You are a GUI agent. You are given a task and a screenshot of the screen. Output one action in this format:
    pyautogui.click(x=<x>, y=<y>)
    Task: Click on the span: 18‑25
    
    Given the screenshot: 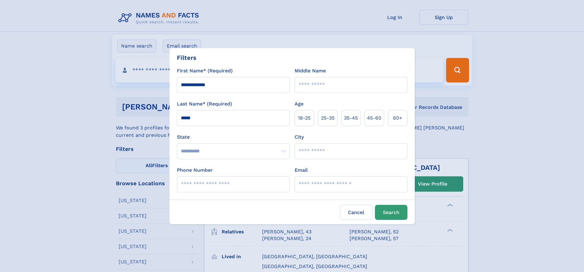 What is the action you would take?
    pyautogui.click(x=304, y=118)
    